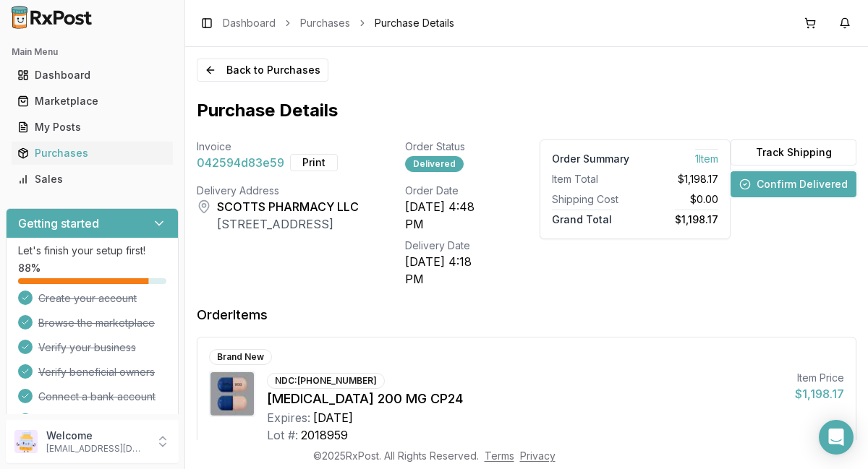  Describe the element at coordinates (582, 218) in the screenshot. I see `span: Grand Total` at that location.